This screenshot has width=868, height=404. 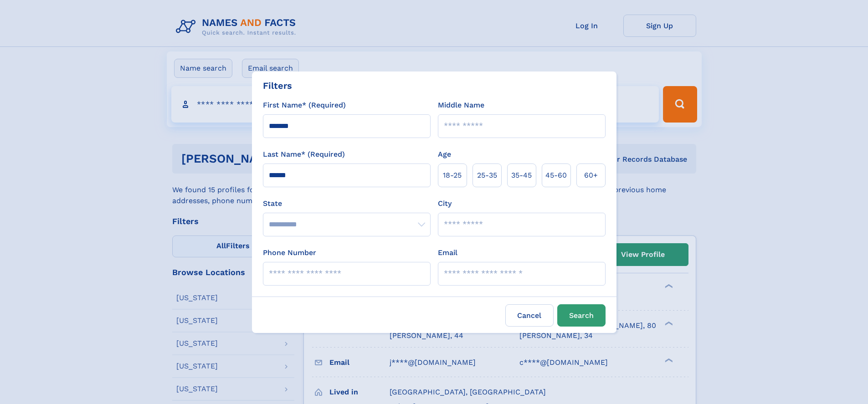 What do you see at coordinates (529, 315) in the screenshot?
I see `label: Cancel` at bounding box center [529, 315].